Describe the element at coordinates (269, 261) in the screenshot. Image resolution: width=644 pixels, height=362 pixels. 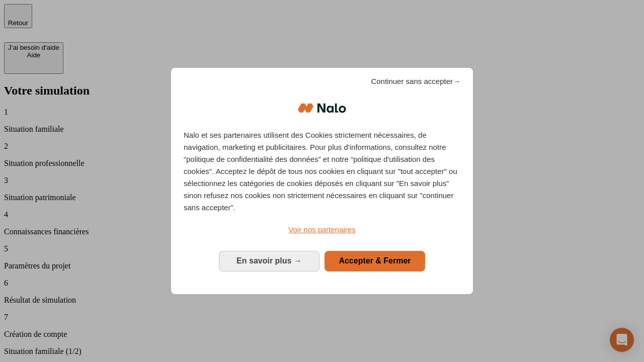
I see `button: En savoir plus: Configurer vos consentements` at that location.